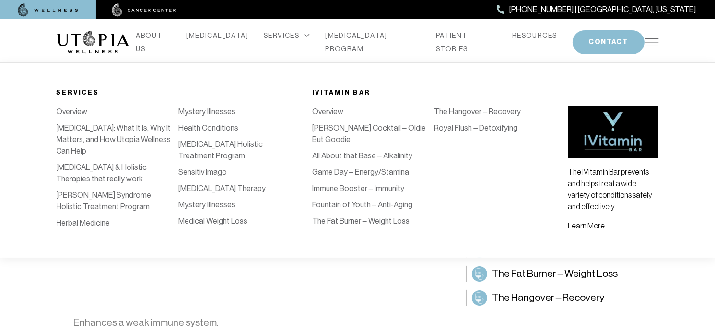 The height and width of the screenshot is (334, 715). I want to click on img: vitamin bar, so click(613, 132).